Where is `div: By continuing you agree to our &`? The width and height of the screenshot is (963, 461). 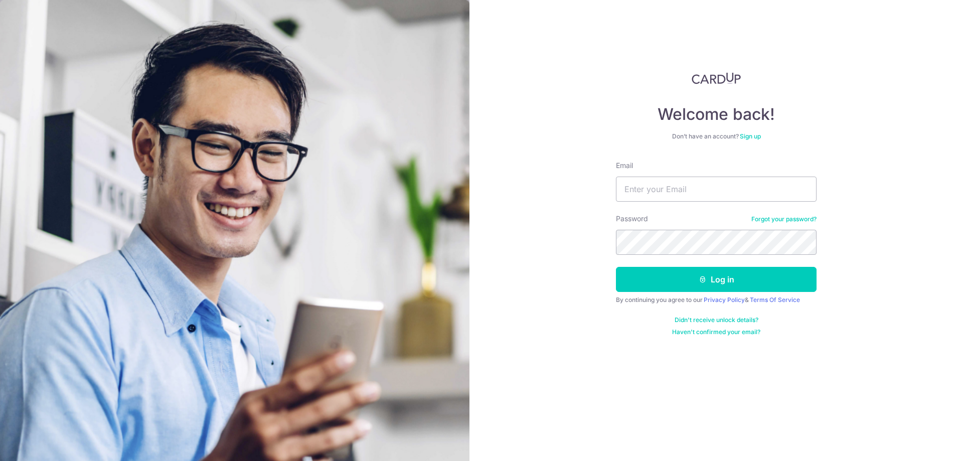 div: By continuing you agree to our & is located at coordinates (717, 300).